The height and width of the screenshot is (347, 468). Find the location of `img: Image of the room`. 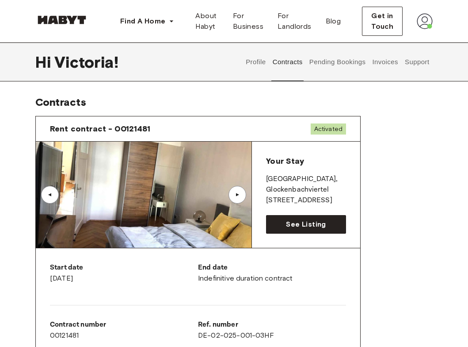

img: Image of the room is located at coordinates (144, 195).